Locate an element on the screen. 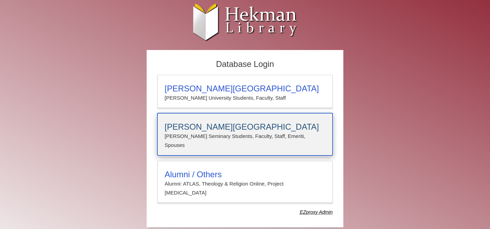 This screenshot has height=229, width=490. h2: Database Login is located at coordinates (245, 64).